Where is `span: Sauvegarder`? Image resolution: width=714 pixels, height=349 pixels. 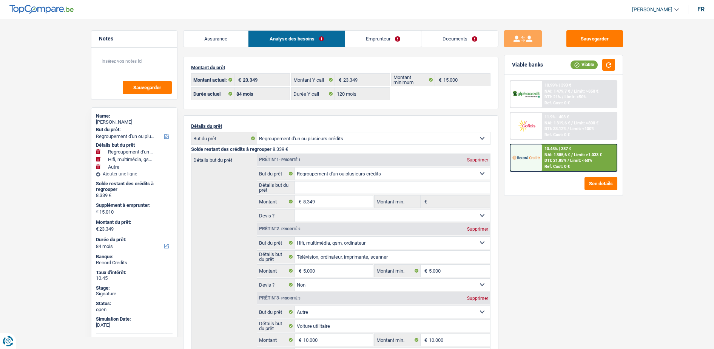
span: Sauvegarder is located at coordinates (147, 87).